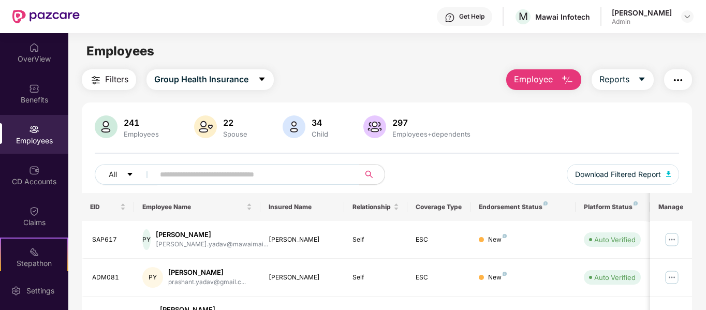 This screenshot has width=706, height=310. What do you see at coordinates (16, 291) in the screenshot?
I see `img: svg+xml;base64,PHN2ZyBpZD0iU2V0dGluZy0yMHgyMCIgeG1sbnM9Imh0dHA6Ly93d3cudzMub3JnLzIwMDAvc3ZnIiB3aW...` at bounding box center [16, 291].